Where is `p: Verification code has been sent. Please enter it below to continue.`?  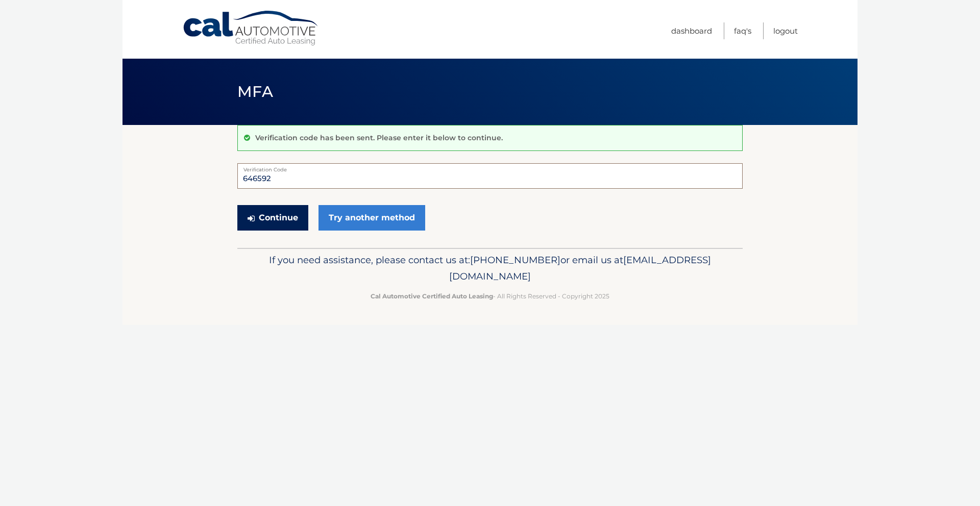
p: Verification code has been sent. Please enter it below to continue. is located at coordinates (378, 137).